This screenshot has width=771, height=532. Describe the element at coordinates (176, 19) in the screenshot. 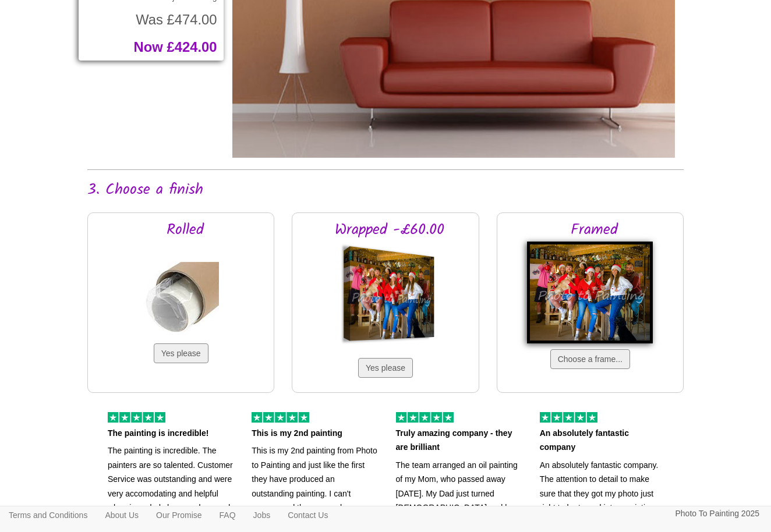

I see `span: Was £474.00` at that location.